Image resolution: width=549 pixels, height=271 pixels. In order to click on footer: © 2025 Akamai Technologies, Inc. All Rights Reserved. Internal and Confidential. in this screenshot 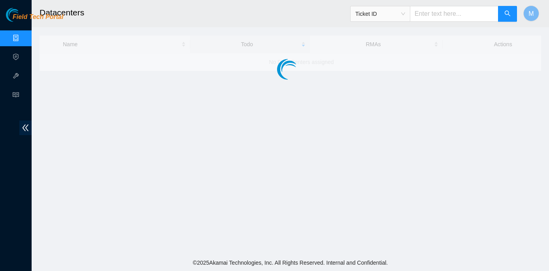, I will do `click(290, 263)`.